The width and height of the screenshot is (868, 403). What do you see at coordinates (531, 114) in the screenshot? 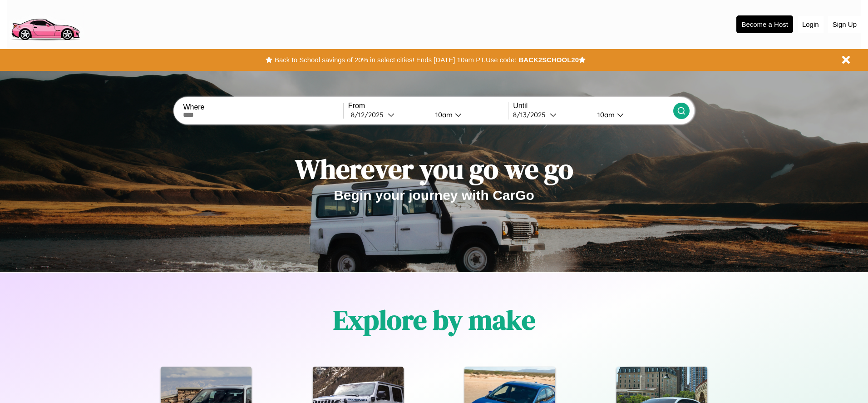
I see `div: 8 / 13 / 2025` at bounding box center [531, 114].